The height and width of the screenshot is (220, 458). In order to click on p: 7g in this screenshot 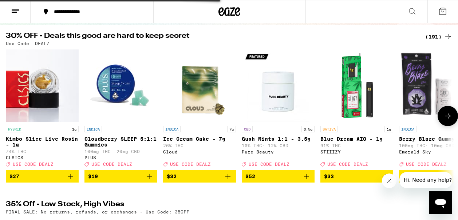, I will do `click(231, 129)`.